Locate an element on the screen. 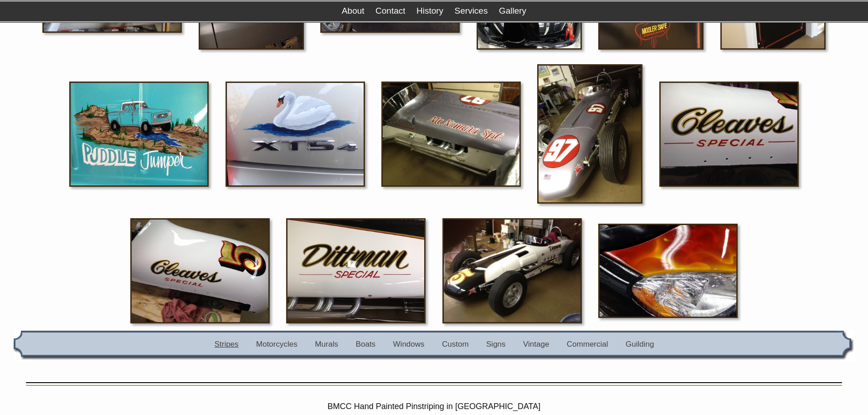 Image resolution: width=868 pixels, height=415 pixels. a: About is located at coordinates (353, 11).